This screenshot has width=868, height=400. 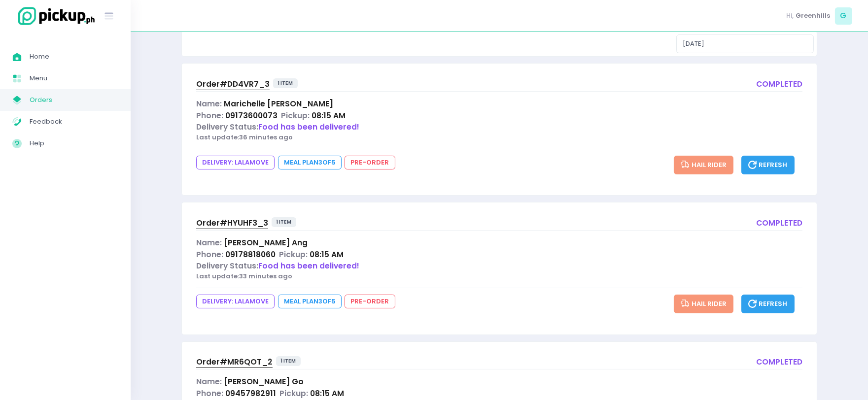 I want to click on span: Help, so click(x=74, y=144).